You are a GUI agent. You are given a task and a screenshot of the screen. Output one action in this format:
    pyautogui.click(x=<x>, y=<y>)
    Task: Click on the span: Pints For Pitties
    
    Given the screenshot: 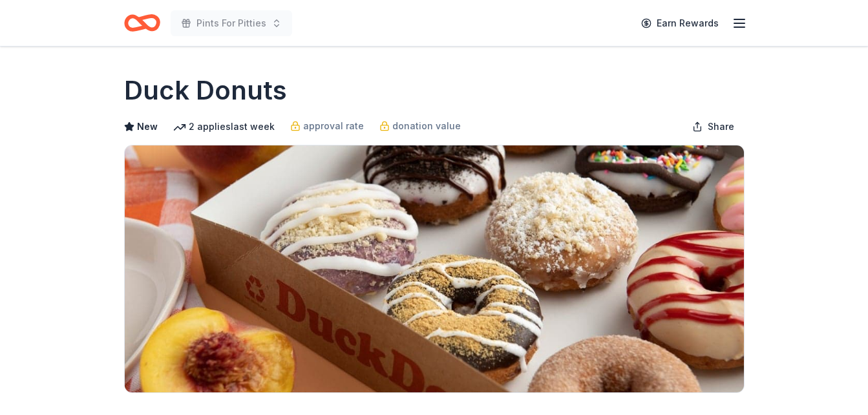 What is the action you would take?
    pyautogui.click(x=231, y=23)
    